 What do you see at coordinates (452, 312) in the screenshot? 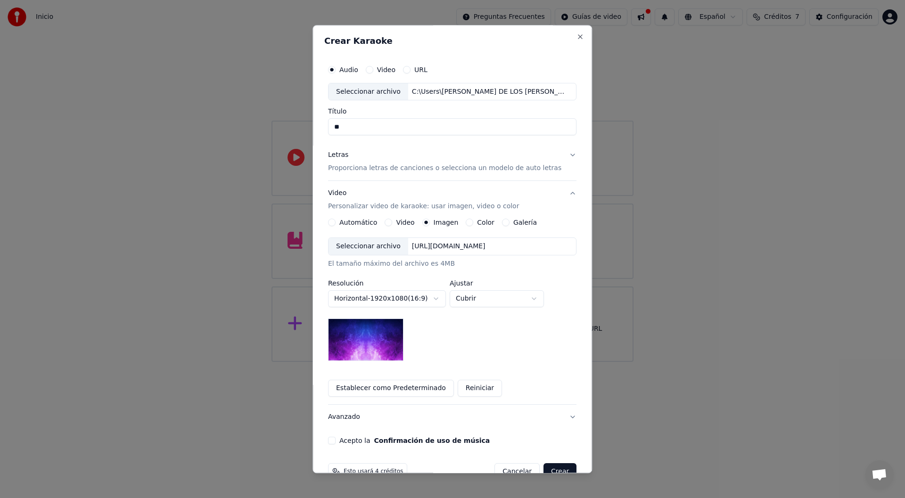
I see `div: VideoPersonalizar video de karaoke: usar imagen, video o color` at bounding box center [452, 312].